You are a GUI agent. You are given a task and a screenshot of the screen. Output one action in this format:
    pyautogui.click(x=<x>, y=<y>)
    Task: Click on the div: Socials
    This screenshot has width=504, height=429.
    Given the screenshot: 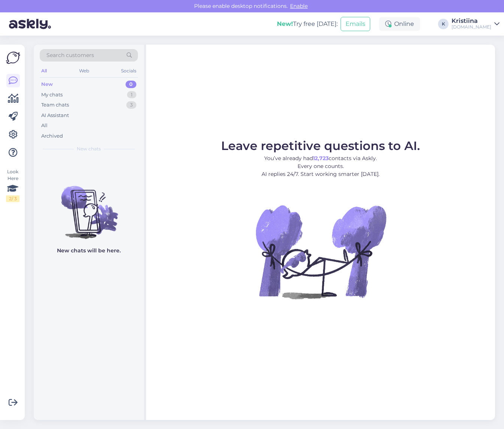 What is the action you would take?
    pyautogui.click(x=129, y=71)
    